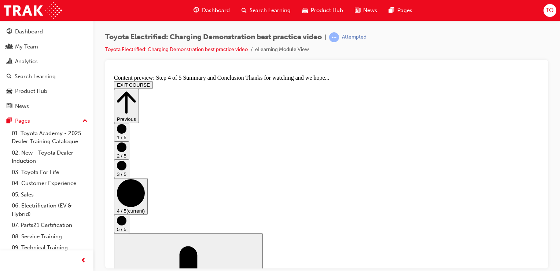  What do you see at coordinates (22, 13) in the screenshot?
I see `button: EXIT COURSE` at bounding box center [22, 13].